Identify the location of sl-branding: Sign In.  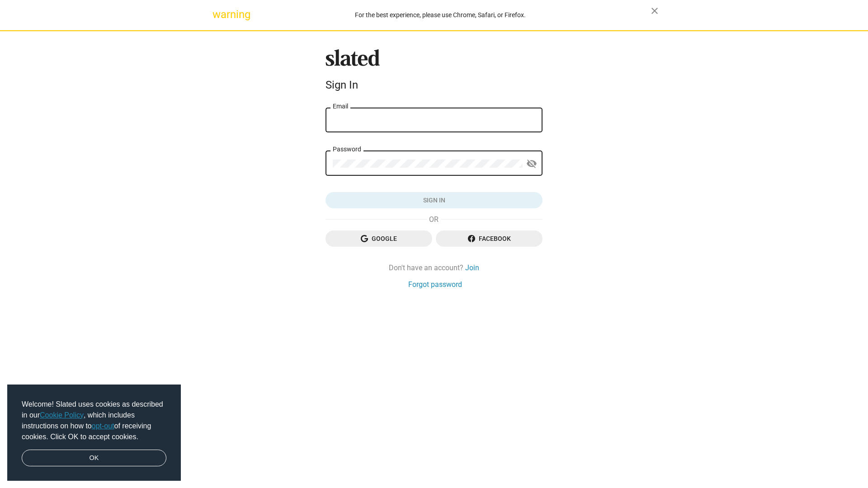
(434, 72).